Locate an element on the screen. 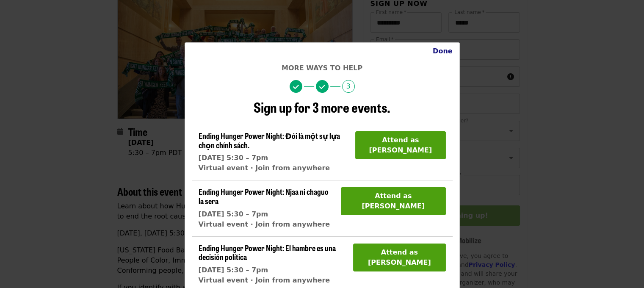 This screenshot has height=288, width=644. span: Ending Hunger Power Night: Đói là một sự lựa chọn chính sách. is located at coordinates (269, 140).